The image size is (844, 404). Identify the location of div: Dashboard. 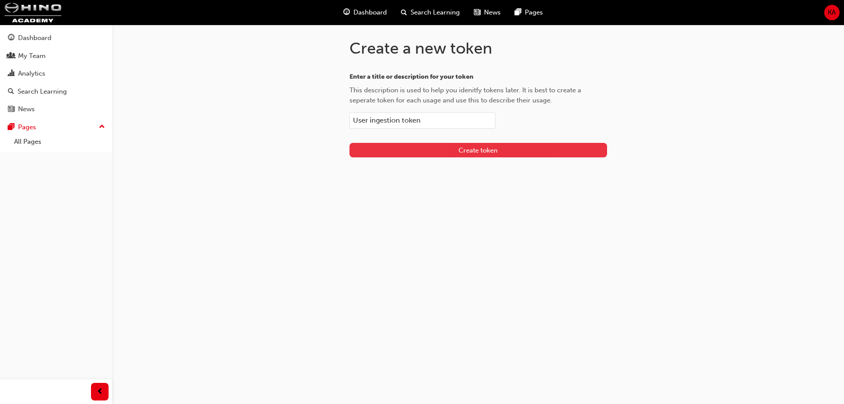
(35, 38).